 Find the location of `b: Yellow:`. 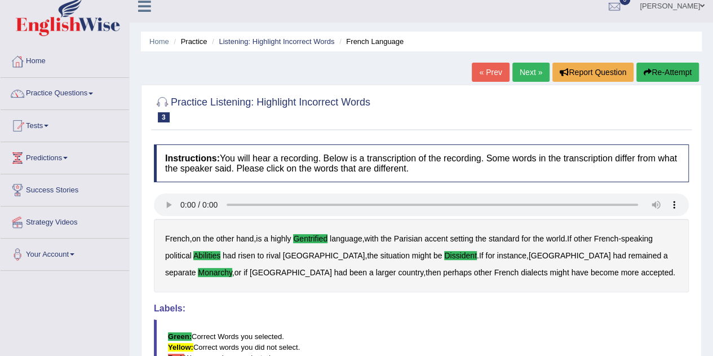

b: Yellow: is located at coordinates (180, 347).